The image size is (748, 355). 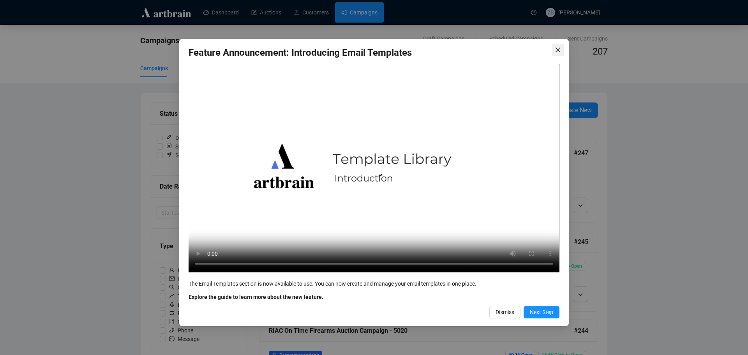 I want to click on span: Next Step, so click(x=542, y=312).